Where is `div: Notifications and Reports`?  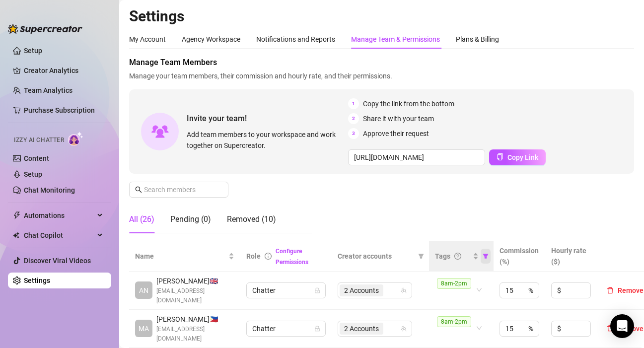
div: Notifications and Reports is located at coordinates (296, 39).